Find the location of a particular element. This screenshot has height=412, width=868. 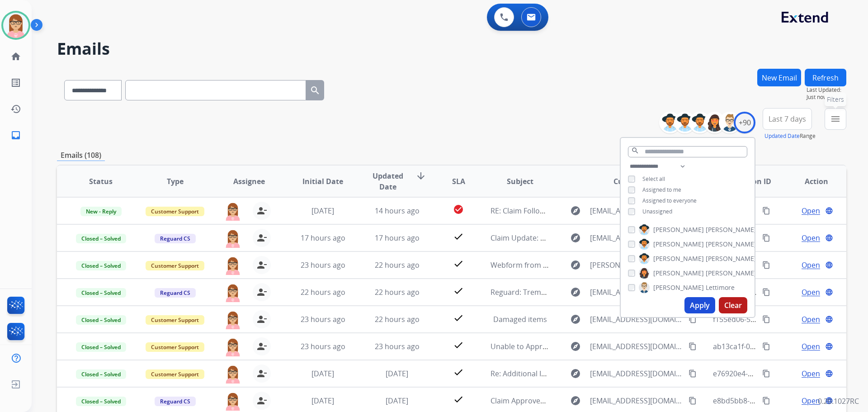

mat-icon: search is located at coordinates (315, 90).